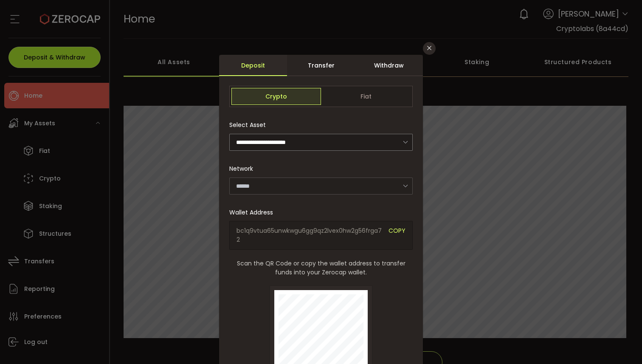 This screenshot has height=364, width=642. I want to click on label: Select Asset, so click(250, 125).